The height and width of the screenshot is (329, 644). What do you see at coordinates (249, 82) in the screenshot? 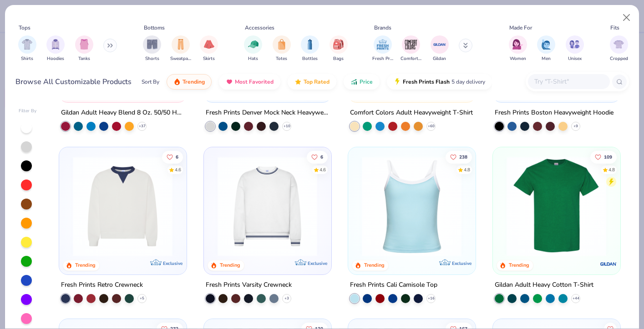
I see `button: Most Favorited` at bounding box center [249, 82].